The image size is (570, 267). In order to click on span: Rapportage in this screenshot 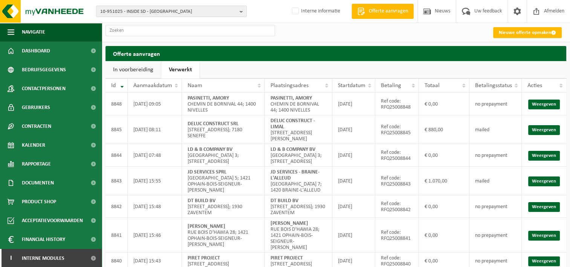, I will do `click(36, 164)`.